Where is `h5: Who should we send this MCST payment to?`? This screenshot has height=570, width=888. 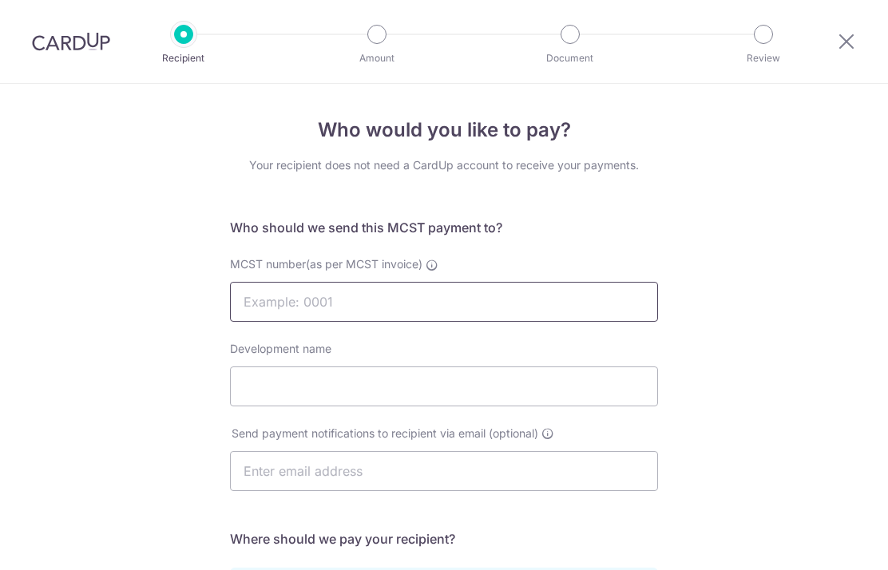 h5: Who should we send this MCST payment to? is located at coordinates (444, 228).